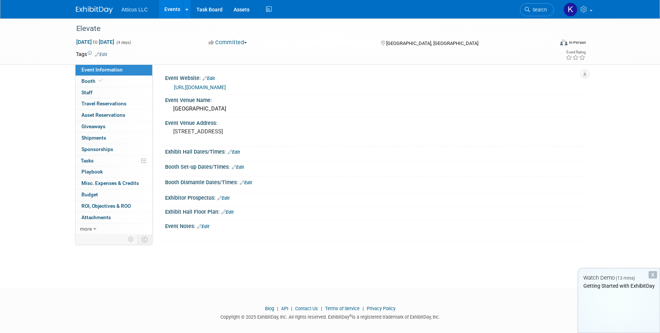 The image size is (660, 333). What do you see at coordinates (626, 278) in the screenshot?
I see `span: (13 mins)` at bounding box center [626, 278].